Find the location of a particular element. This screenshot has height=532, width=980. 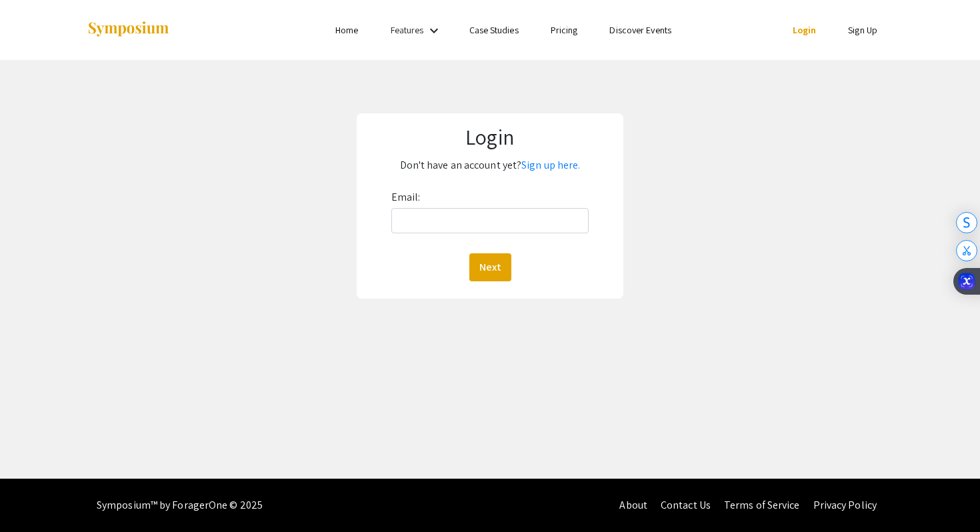

h1: Login is located at coordinates (490, 137).